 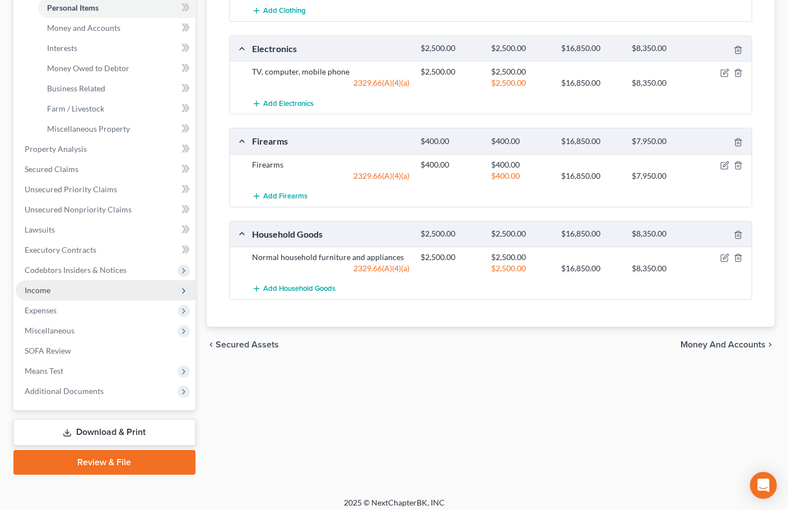 What do you see at coordinates (71, 189) in the screenshot?
I see `span: Unsecured Priority Claims` at bounding box center [71, 189].